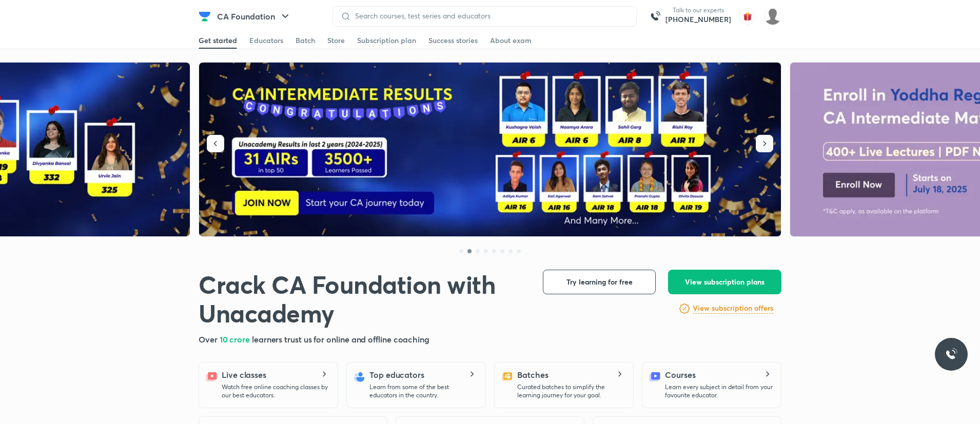  What do you see at coordinates (204, 17) in the screenshot?
I see `a: Company Logo` at bounding box center [204, 17].